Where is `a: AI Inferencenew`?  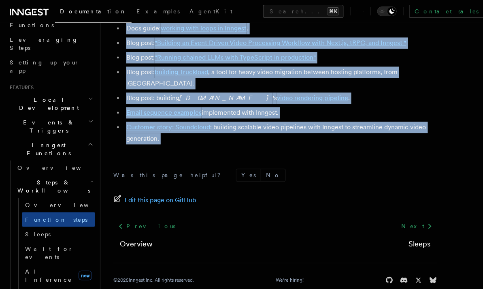 a: AI Inferencenew is located at coordinates (58, 275).